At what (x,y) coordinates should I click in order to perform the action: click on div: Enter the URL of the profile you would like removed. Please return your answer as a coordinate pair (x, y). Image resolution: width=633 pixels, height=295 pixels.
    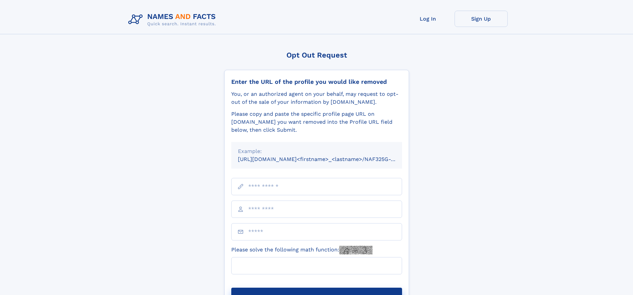
    Looking at the image, I should click on (317, 82).